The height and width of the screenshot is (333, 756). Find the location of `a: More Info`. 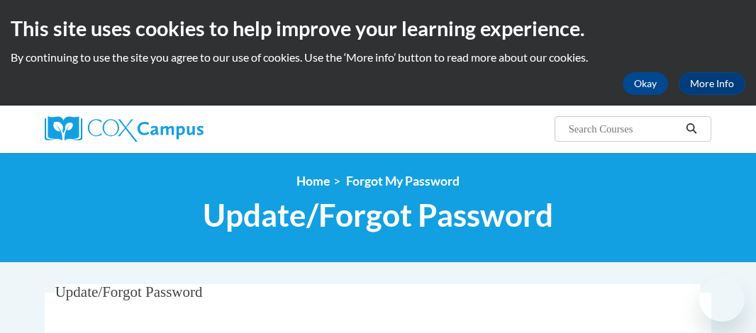

a: More Info is located at coordinates (712, 84).